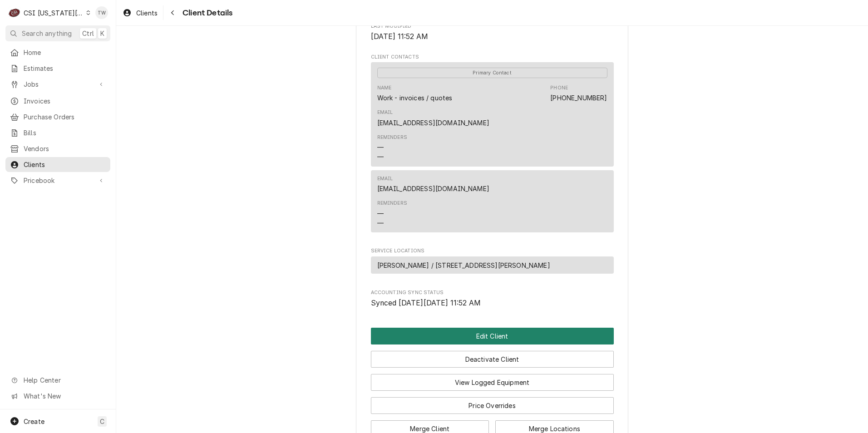 This screenshot has width=868, height=433. Describe the element at coordinates (58, 149) in the screenshot. I see `a: Vendors` at that location.